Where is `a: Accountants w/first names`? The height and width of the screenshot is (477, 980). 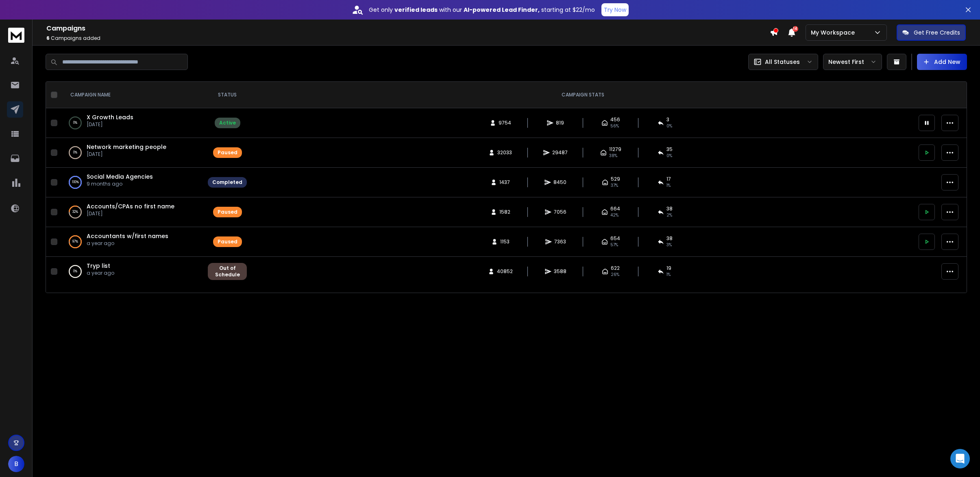 a: Accountants w/first names is located at coordinates (127, 236).